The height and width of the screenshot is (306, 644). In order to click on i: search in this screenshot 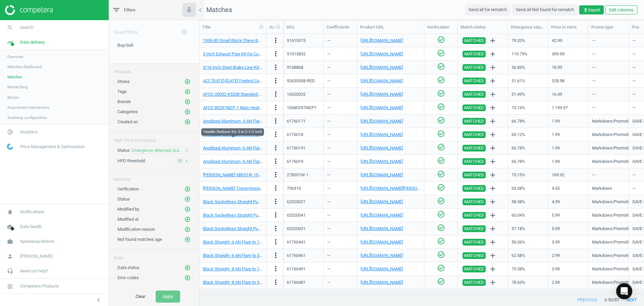, I will do `click(10, 27)`.